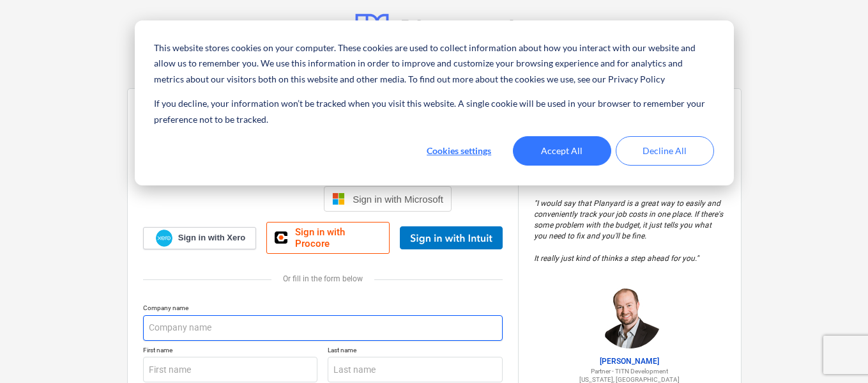 The width and height of the screenshot is (868, 383). I want to click on div: Or fill in the form below, so click(322, 279).